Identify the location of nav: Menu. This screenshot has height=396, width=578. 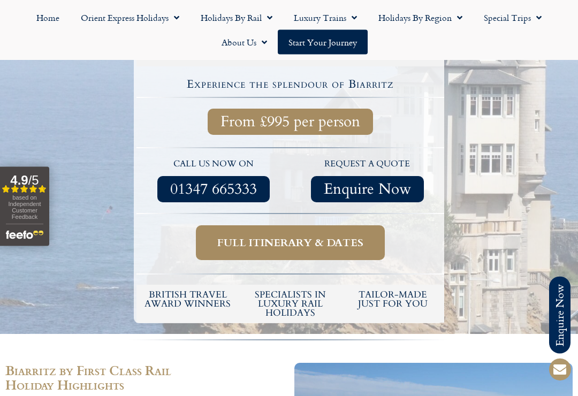
(289, 30).